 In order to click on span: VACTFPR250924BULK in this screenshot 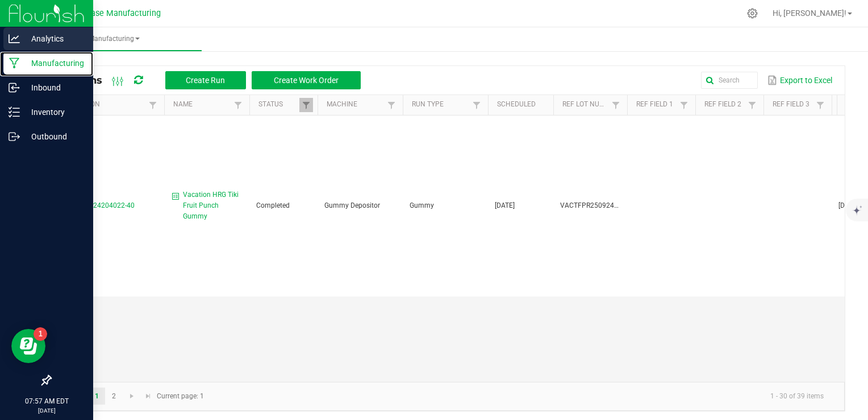, I will do `click(595, 205)`.